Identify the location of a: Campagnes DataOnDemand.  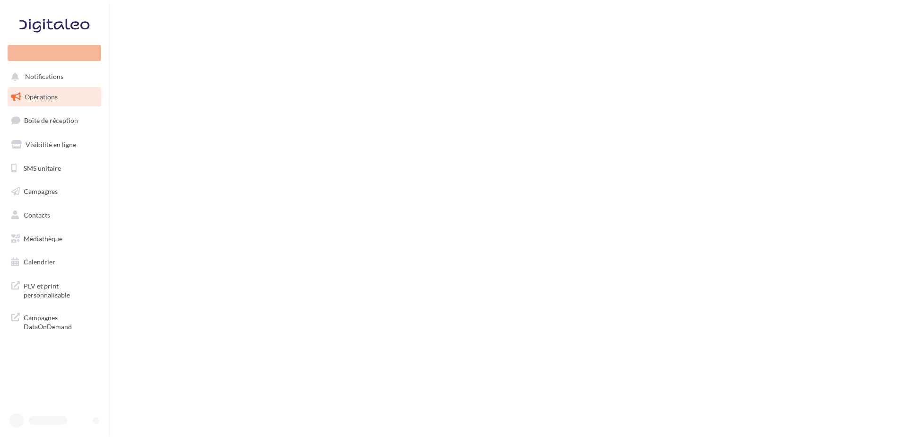
(54, 321).